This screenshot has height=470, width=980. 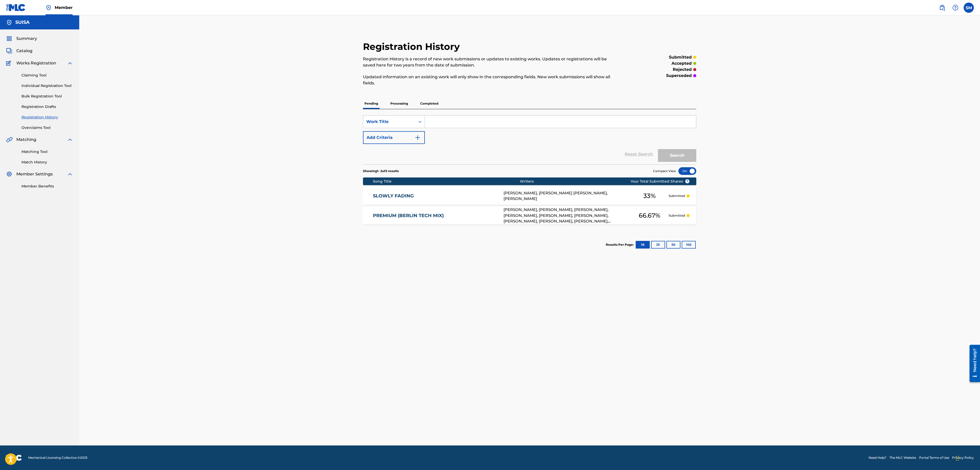 What do you see at coordinates (963, 458) in the screenshot?
I see `a: Privacy Policy` at bounding box center [963, 458].